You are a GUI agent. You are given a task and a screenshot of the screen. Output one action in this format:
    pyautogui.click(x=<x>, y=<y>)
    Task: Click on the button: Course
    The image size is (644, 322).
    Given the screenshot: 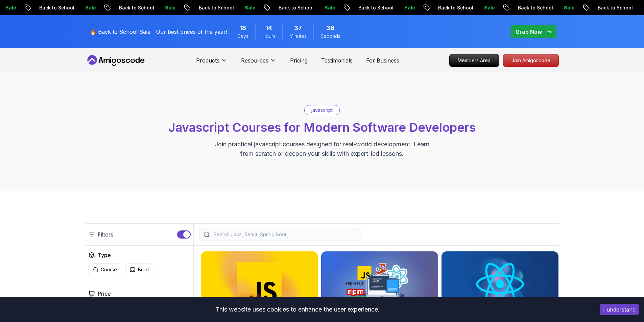 What is the action you would take?
    pyautogui.click(x=105, y=269)
    